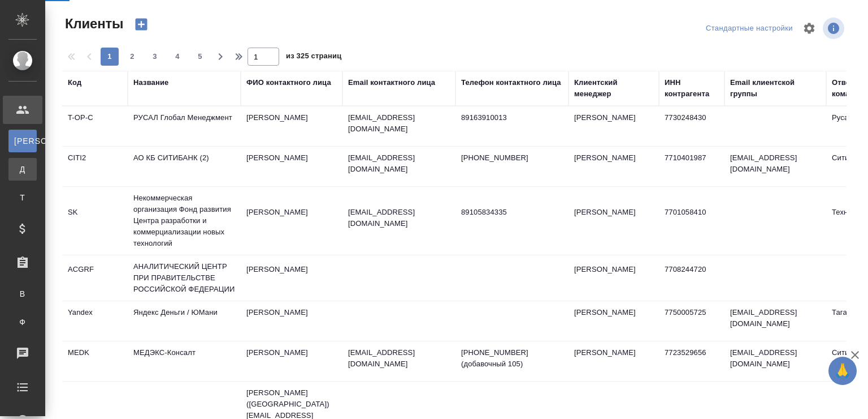 This screenshot has height=419, width=868. Describe the element at coordinates (155, 57) in the screenshot. I see `button: 3` at that location.